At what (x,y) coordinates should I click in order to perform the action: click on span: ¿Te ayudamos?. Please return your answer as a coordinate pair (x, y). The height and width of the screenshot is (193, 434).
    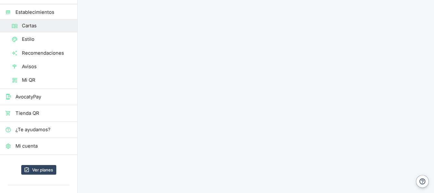
    Looking at the image, I should click on (44, 130).